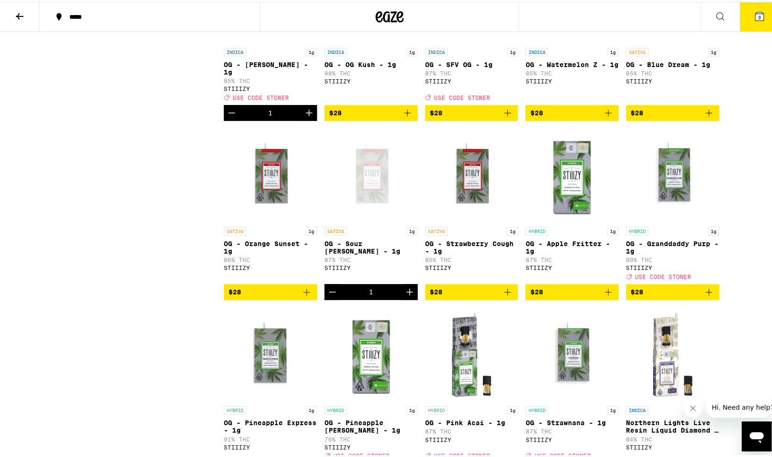 Image resolution: width=772 pixels, height=457 pixels. I want to click on a: Open page for OG - Granddaddy Purp - 1g from STIIIZY, so click(672, 204).